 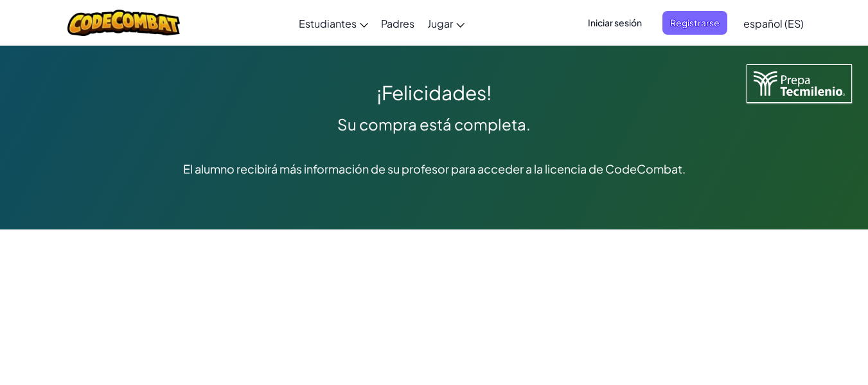 I want to click on button: Iniciar sesión, so click(x=615, y=22).